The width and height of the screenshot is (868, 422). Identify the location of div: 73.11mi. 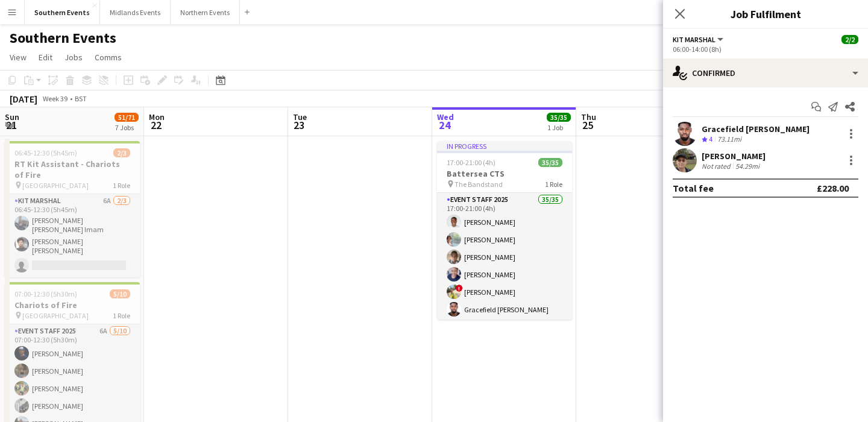
(729, 140).